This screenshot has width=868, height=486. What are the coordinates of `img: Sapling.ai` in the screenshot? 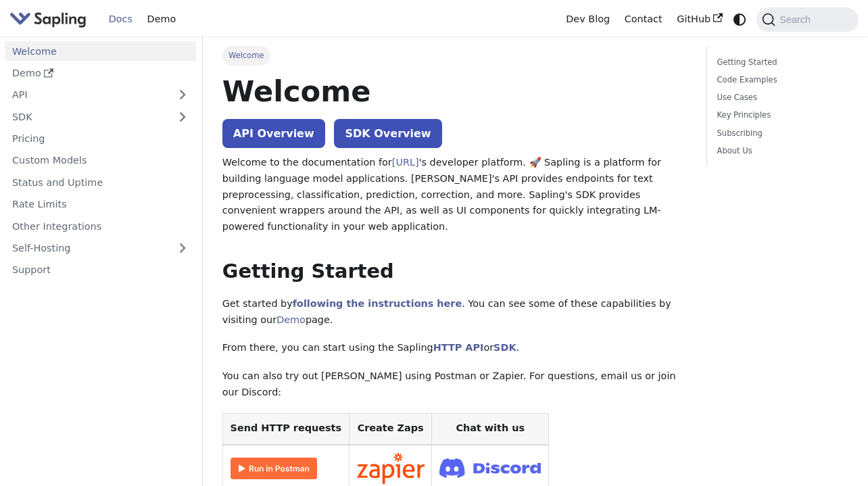 It's located at (48, 19).